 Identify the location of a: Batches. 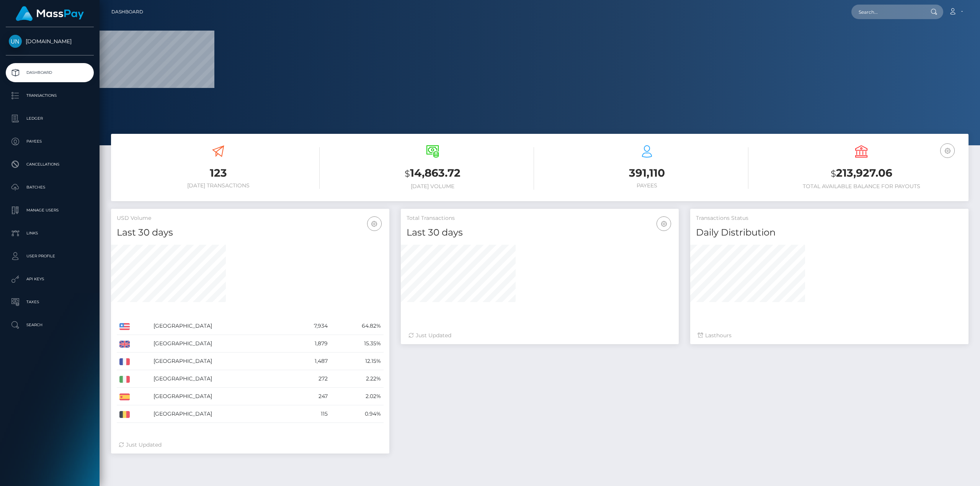
(50, 188).